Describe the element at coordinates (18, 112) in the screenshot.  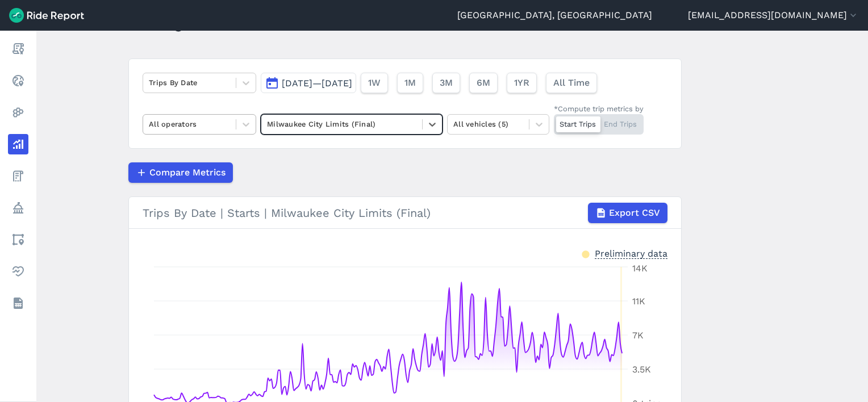
I see `a: Heatmaps` at that location.